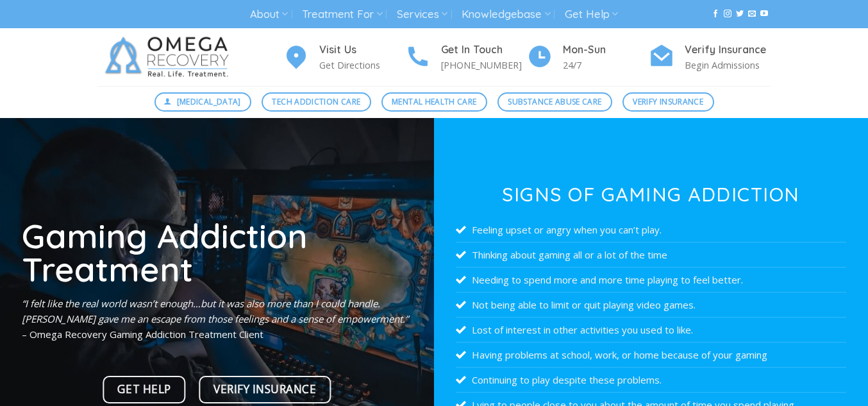  What do you see at coordinates (727, 14) in the screenshot?
I see `a: Follow on Instagram` at bounding box center [727, 14].